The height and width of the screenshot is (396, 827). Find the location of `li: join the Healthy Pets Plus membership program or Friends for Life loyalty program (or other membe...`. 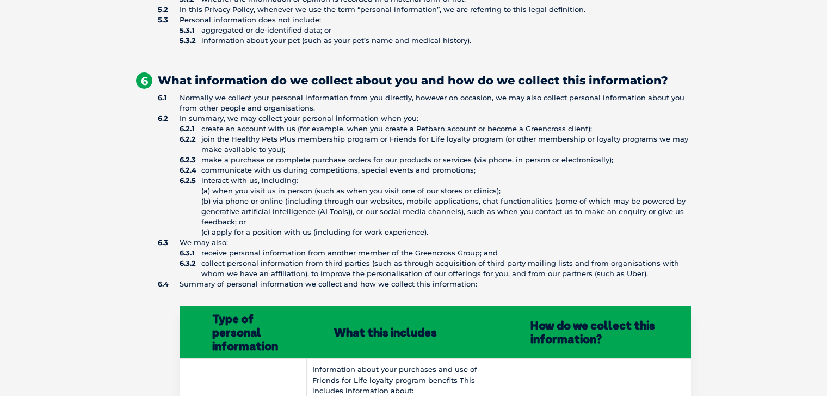

li: join the Healthy Pets Plus membership program or Friends for Life loyalty program (or other membe... is located at coordinates (435, 144).